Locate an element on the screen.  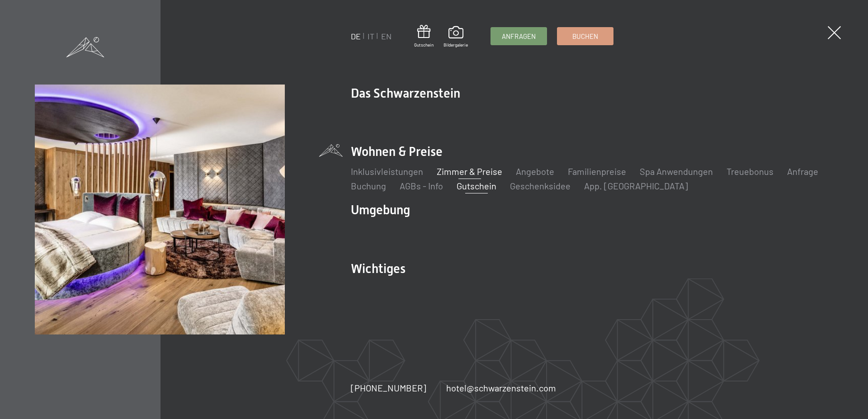
a: Bildergalerie is located at coordinates (456, 37).